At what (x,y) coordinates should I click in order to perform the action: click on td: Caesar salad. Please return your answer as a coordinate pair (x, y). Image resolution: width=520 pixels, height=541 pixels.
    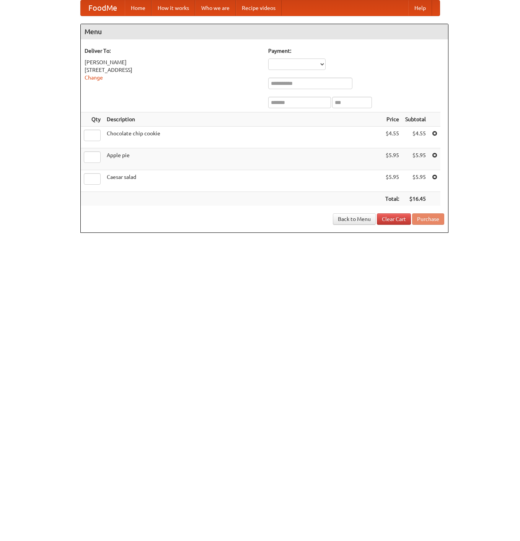
    Looking at the image, I should click on (243, 181).